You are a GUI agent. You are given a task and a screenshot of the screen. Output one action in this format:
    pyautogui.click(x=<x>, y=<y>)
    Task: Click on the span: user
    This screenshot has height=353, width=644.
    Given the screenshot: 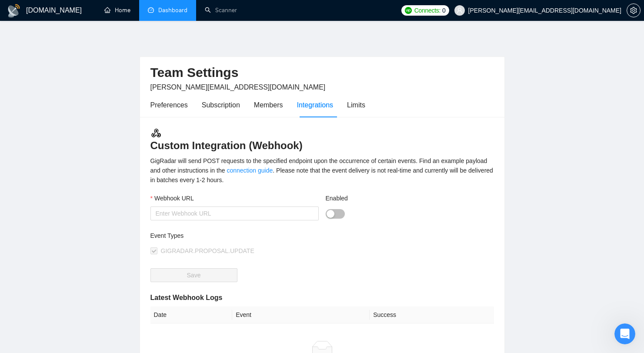 What is the action you would take?
    pyautogui.click(x=460, y=10)
    